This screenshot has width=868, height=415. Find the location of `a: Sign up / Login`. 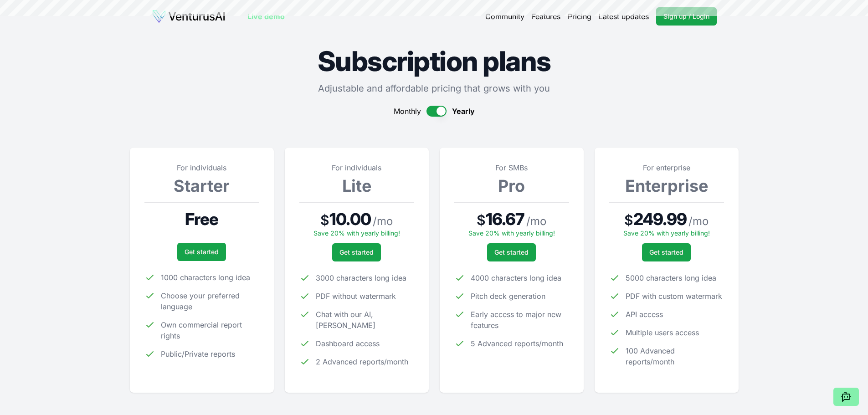

a: Sign up / Login is located at coordinates (686, 16).